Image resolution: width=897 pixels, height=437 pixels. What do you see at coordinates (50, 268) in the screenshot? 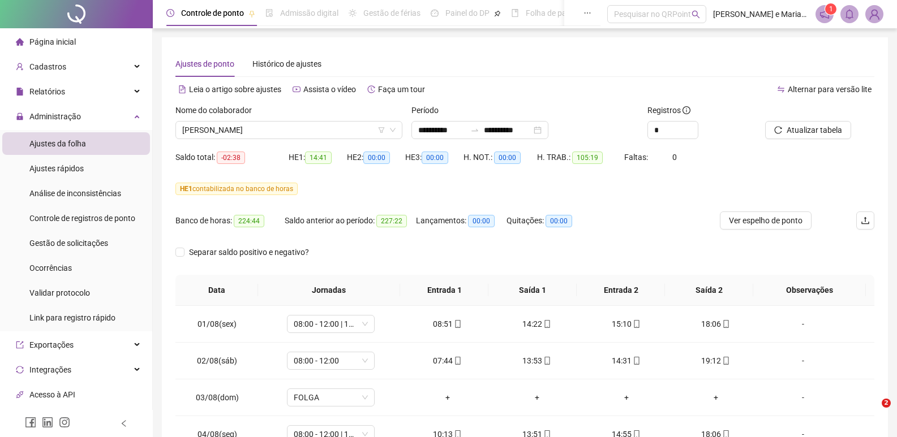
I see `span: Ocorrências` at bounding box center [50, 268].